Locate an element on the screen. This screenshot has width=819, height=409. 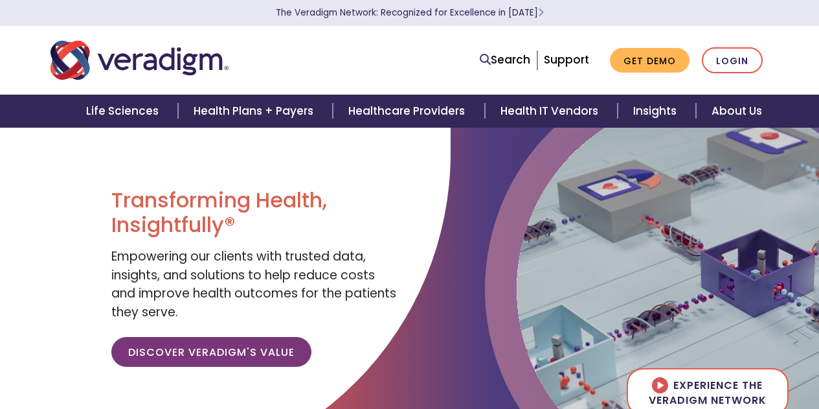
a: Search is located at coordinates (505, 60).